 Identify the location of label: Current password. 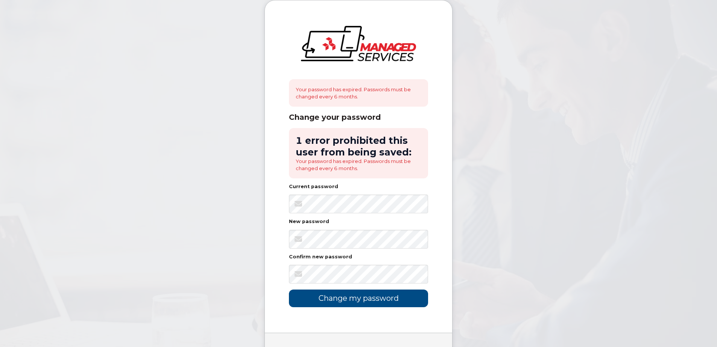
(313, 187).